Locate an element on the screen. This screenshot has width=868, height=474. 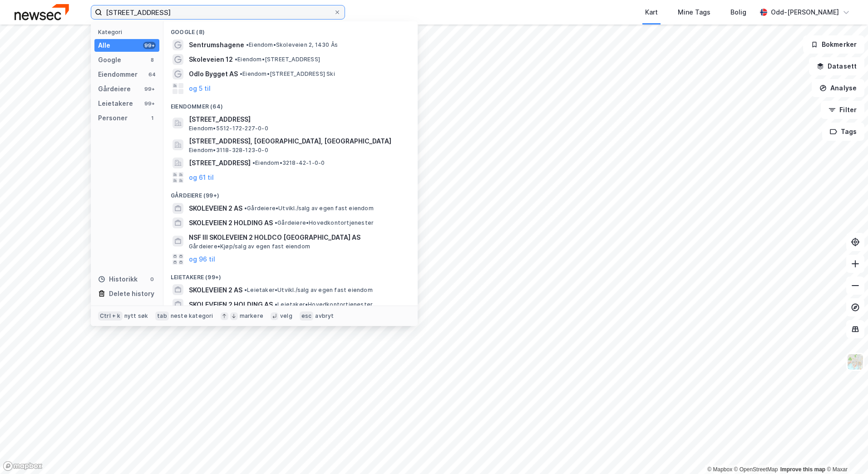
div: Alle is located at coordinates (104, 45).